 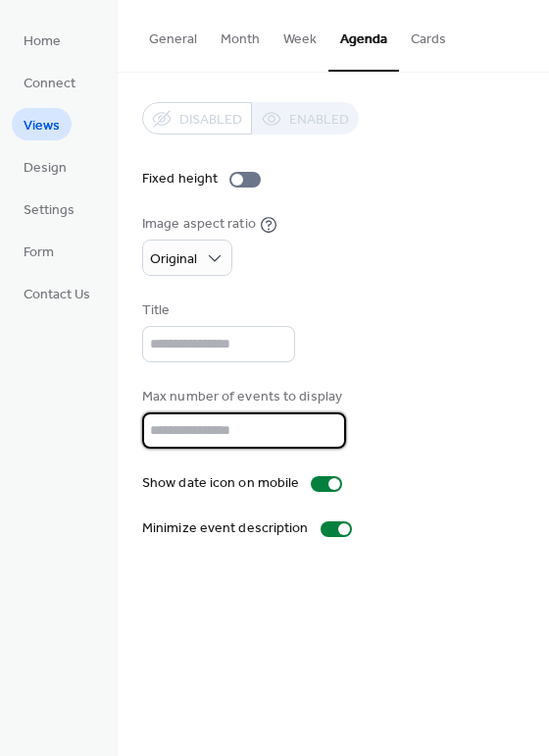 What do you see at coordinates (41, 125) in the screenshot?
I see `span: Views` at bounding box center [41, 125].